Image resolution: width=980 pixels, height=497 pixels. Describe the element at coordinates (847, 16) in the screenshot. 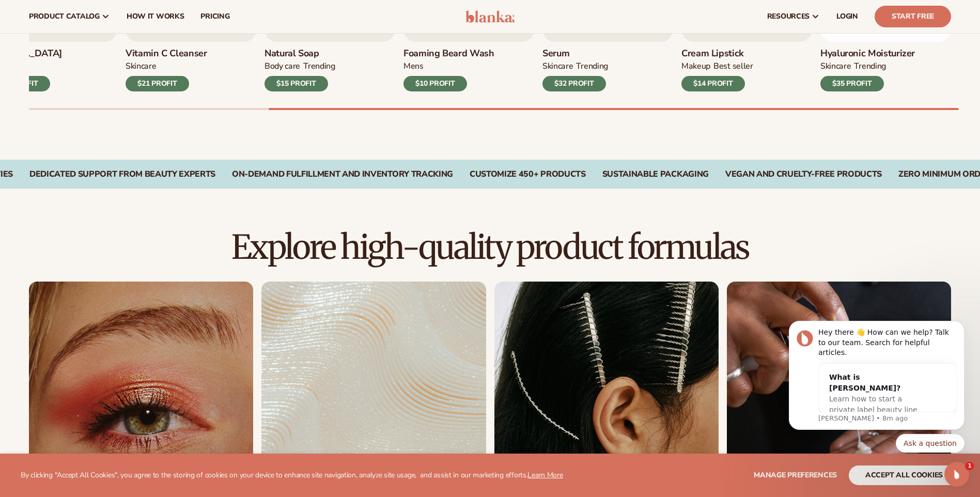

I see `span: LOGIN` at that location.